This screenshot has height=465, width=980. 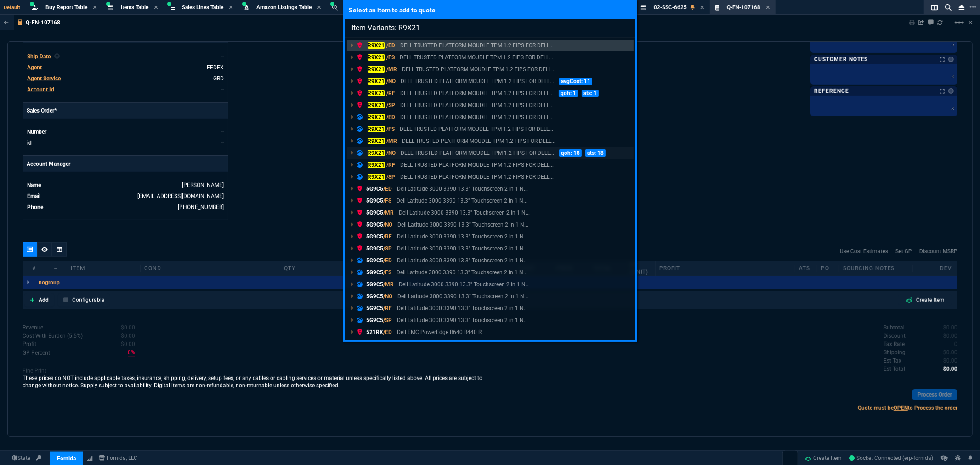 What do you see at coordinates (589, 93) in the screenshot?
I see `p: ats: 1` at bounding box center [589, 93].